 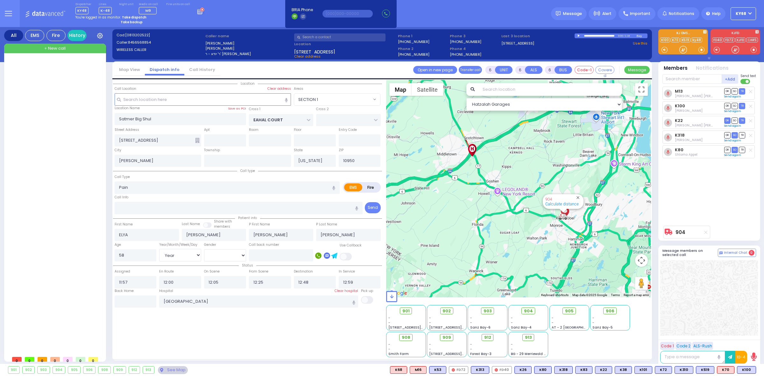 I want to click on div: EMS, so click(x=35, y=35).